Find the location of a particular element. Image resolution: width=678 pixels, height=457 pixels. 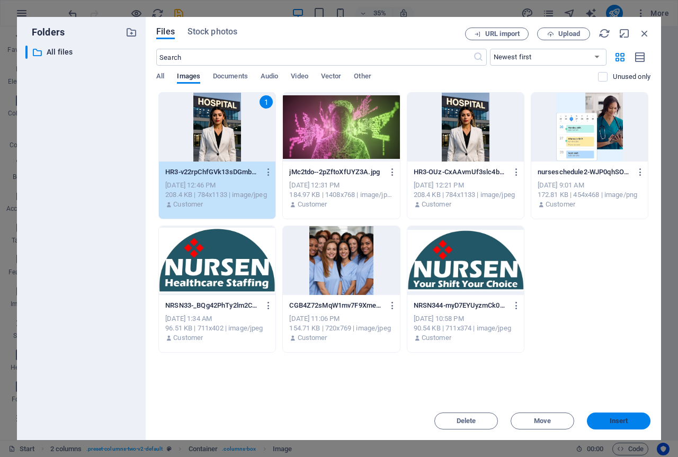

span: Images is located at coordinates (189, 77).